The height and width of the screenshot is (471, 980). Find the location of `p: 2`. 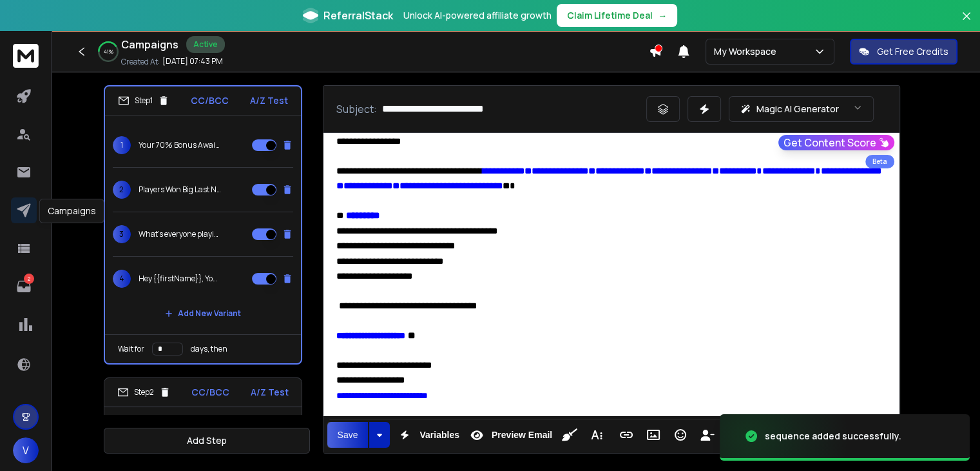

p: 2 is located at coordinates (29, 279).